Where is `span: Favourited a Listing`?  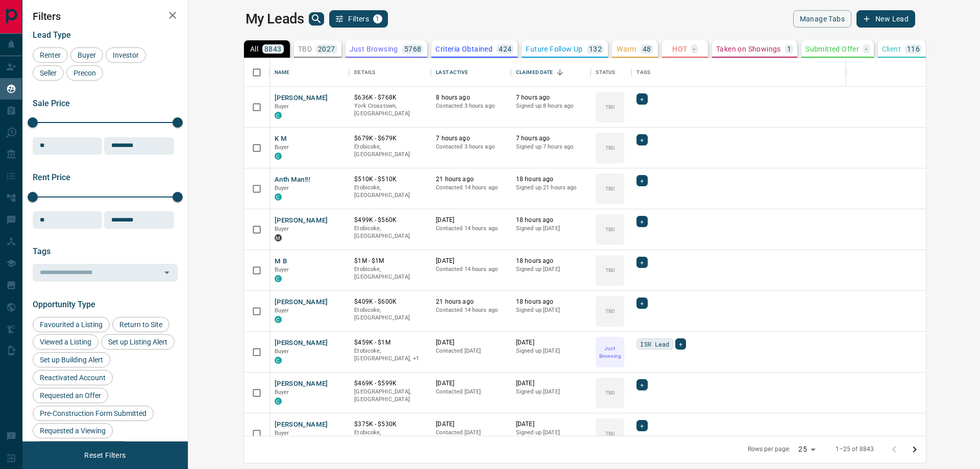
span: Favourited a Listing is located at coordinates (71, 324).